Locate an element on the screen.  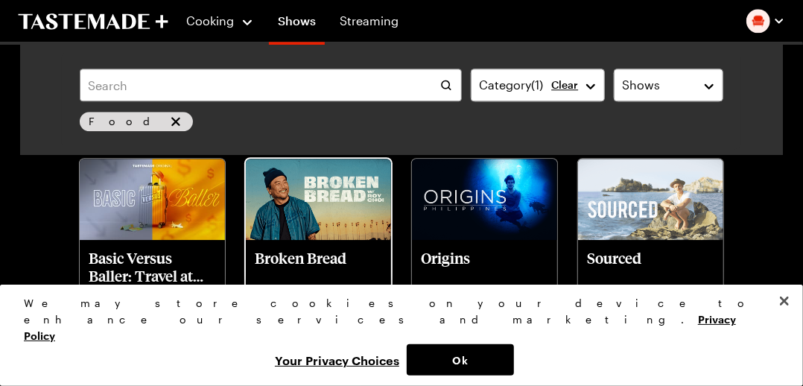
button: Shows is located at coordinates (668, 85).